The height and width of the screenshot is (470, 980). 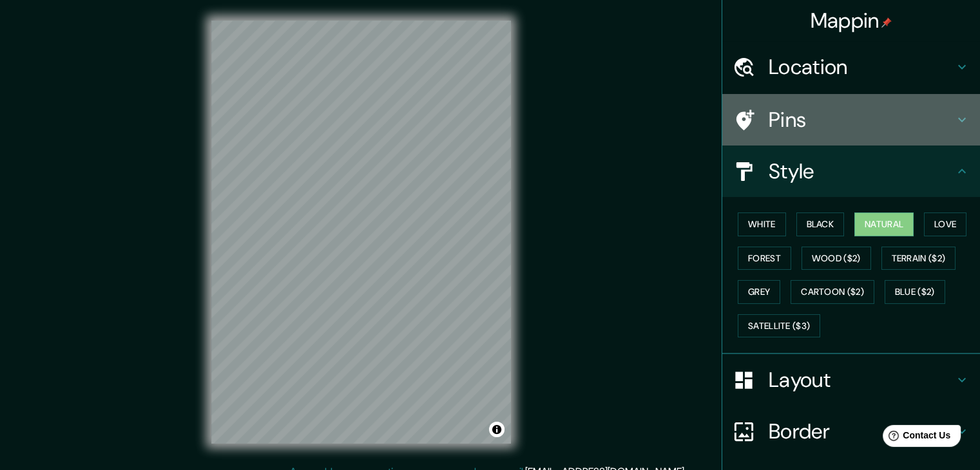 I want to click on h4: Location, so click(x=861, y=67).